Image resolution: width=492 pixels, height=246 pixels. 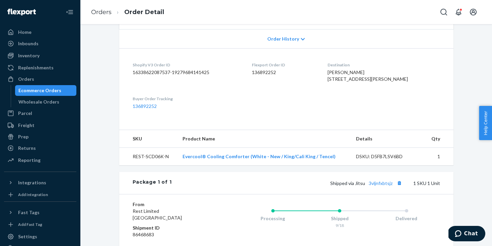 What do you see at coordinates (381, 183) in the screenshot?
I see `a: 3vljnfxbtsjz` at bounding box center [381, 183].